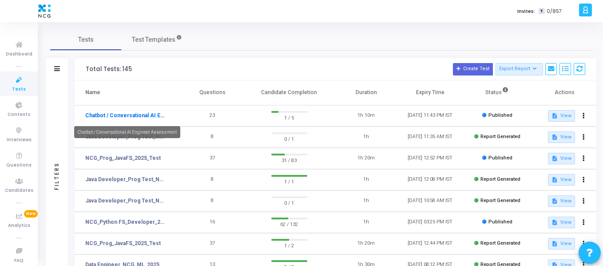 The width and height of the screenshot is (603, 266). What do you see at coordinates (289, 224) in the screenshot?
I see `span: 62 / 132` at bounding box center [289, 224].